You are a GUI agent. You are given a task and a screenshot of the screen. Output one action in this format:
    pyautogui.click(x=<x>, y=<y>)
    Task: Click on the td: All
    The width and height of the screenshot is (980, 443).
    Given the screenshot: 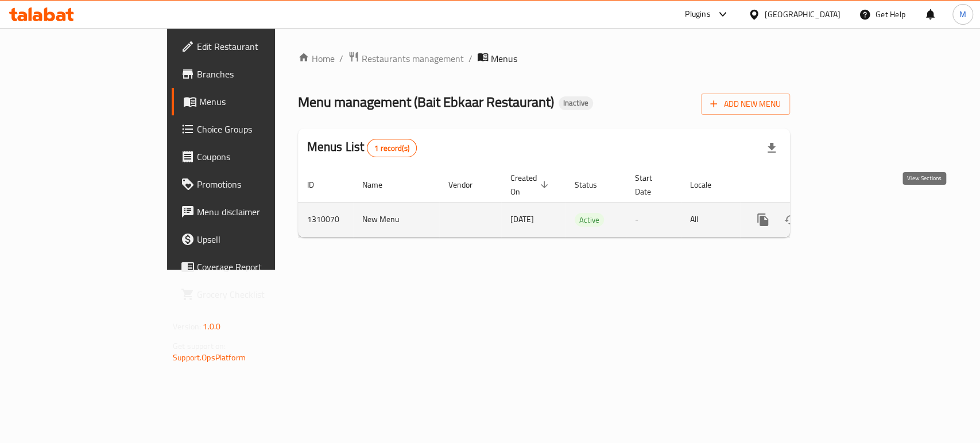 What is the action you would take?
    pyautogui.click(x=710, y=219)
    